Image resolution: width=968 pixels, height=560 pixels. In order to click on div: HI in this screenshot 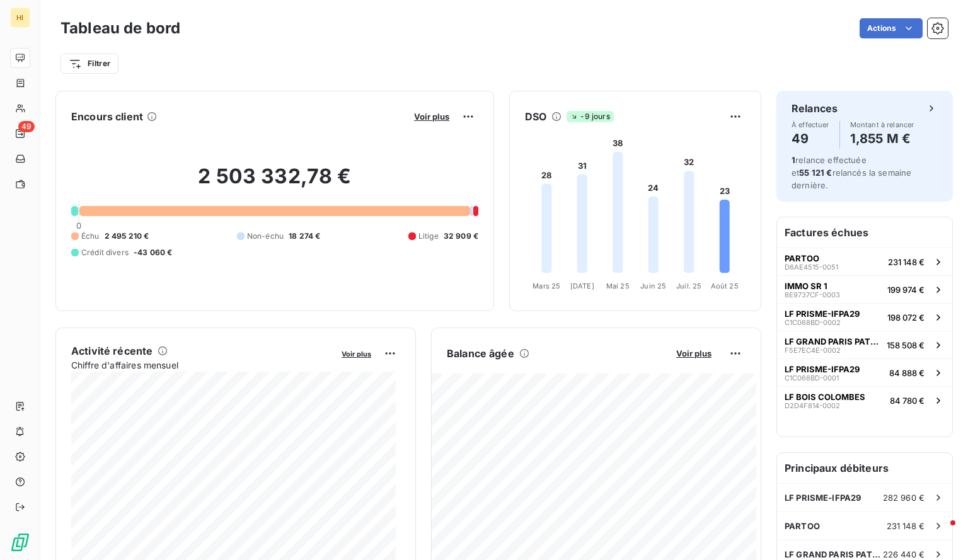, I will do `click(20, 17)`.